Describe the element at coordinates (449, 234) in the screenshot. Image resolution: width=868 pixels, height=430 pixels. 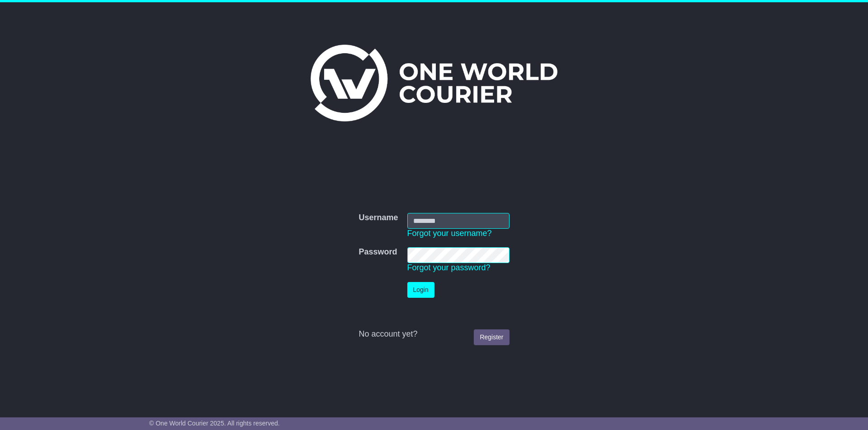
I see `a: Forgot your username?` at that location.